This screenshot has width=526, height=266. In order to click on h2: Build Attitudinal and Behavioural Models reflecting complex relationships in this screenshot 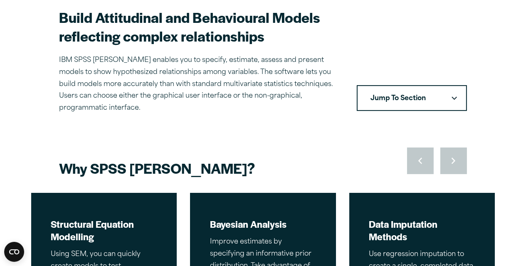, I will do `click(198, 27)`.